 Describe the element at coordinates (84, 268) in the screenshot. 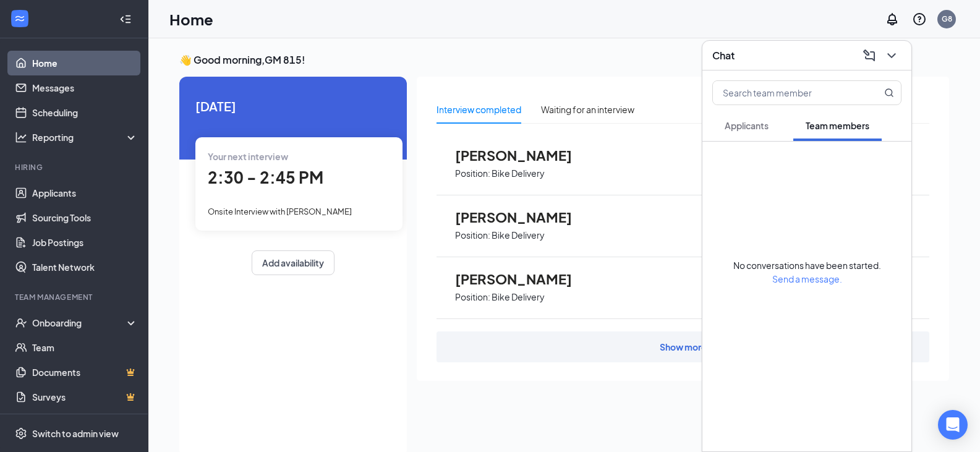

I see `a: Talent Network` at that location.